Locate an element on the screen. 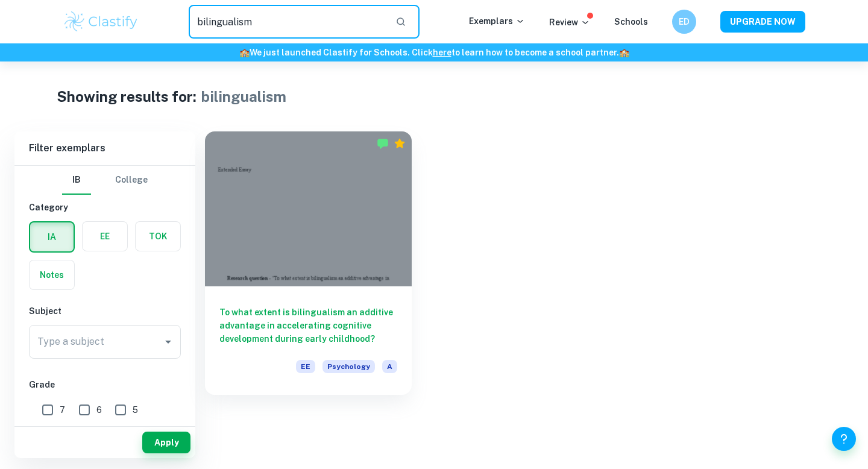 This screenshot has width=868, height=469. a: here is located at coordinates (442, 53).